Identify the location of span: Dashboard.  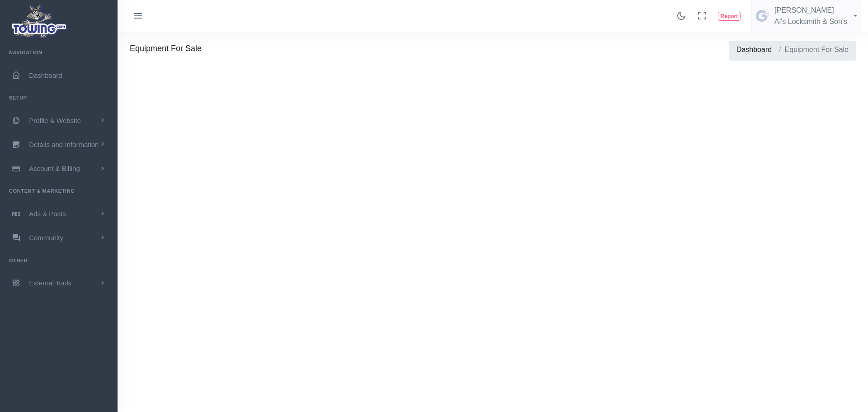
(45, 75).